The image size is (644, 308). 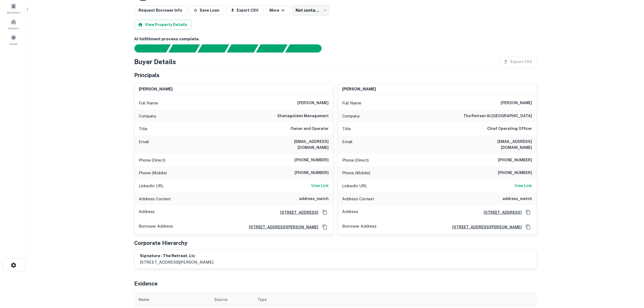 I want to click on h6: Owner and Operator, so click(x=310, y=129).